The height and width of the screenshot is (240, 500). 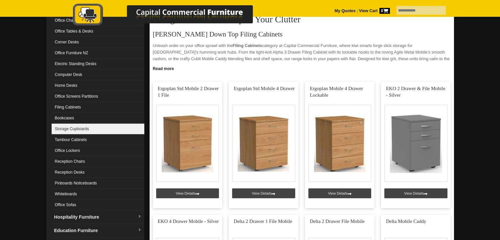 I want to click on a: Corner Desks, so click(x=98, y=42).